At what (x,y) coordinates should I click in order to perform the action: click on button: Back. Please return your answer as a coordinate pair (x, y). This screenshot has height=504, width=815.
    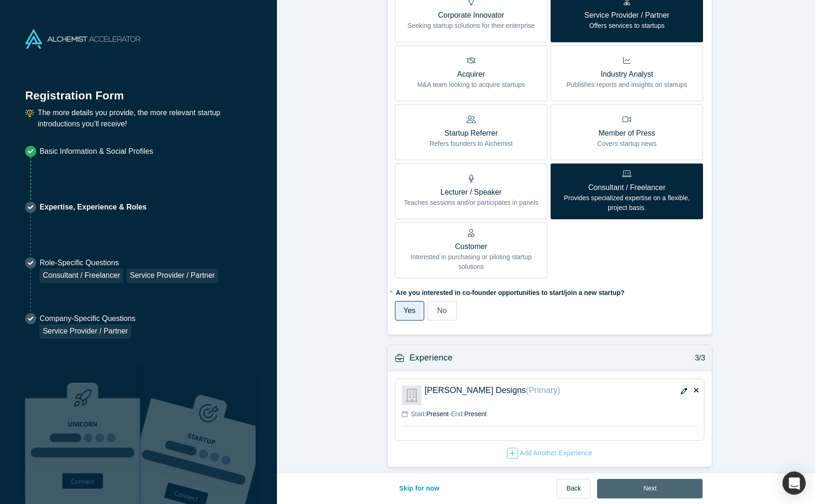
    Looking at the image, I should click on (573, 489).